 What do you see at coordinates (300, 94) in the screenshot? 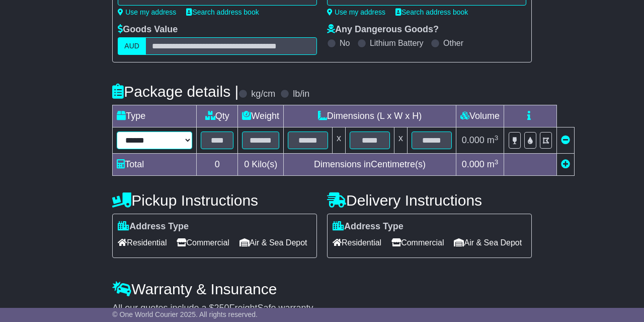
I see `label: lb/in` at bounding box center [300, 94].